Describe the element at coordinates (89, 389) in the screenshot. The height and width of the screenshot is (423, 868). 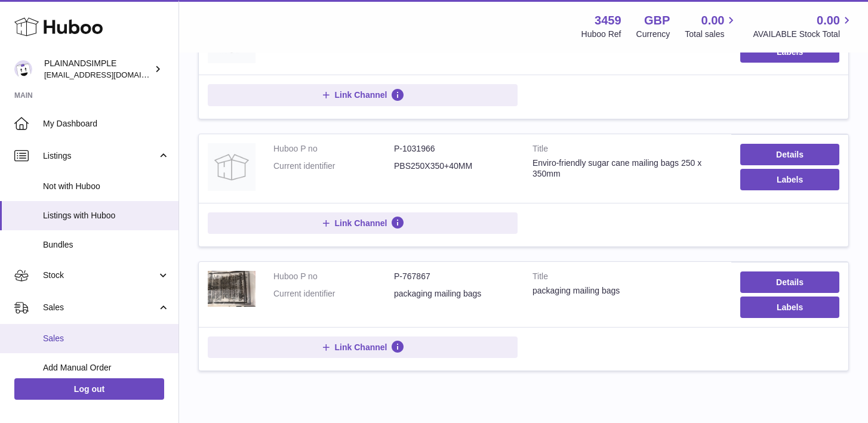
I see `a: Log out` at that location.